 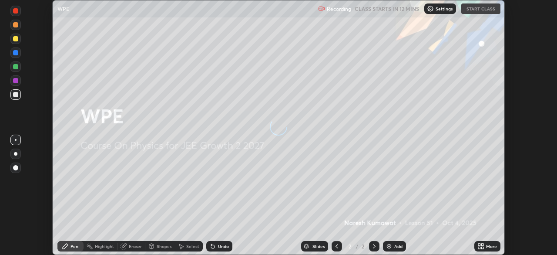 I want to click on p: Recording, so click(x=339, y=9).